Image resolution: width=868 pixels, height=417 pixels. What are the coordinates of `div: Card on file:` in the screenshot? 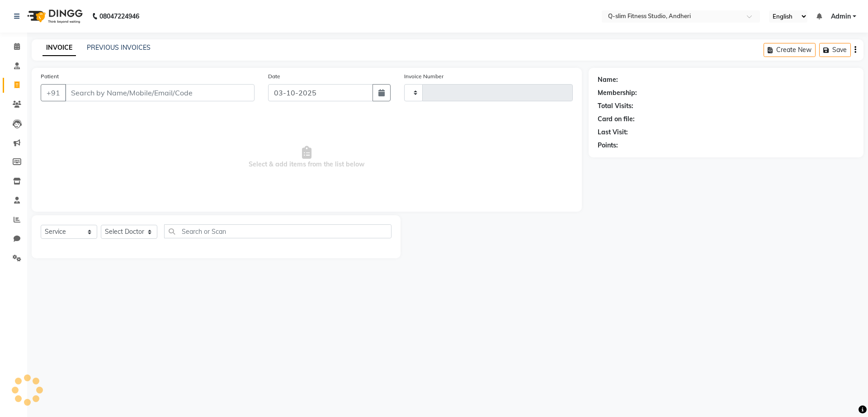 It's located at (616, 119).